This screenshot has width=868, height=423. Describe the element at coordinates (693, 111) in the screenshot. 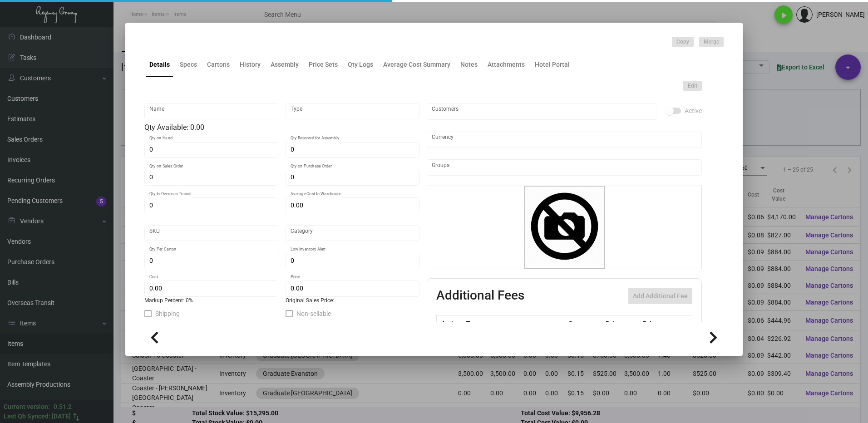

I see `span: Active` at that location.